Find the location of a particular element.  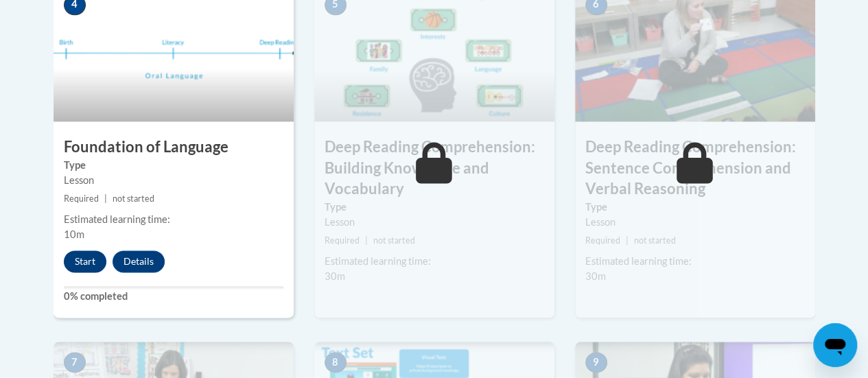

button: Start is located at coordinates (85, 261).